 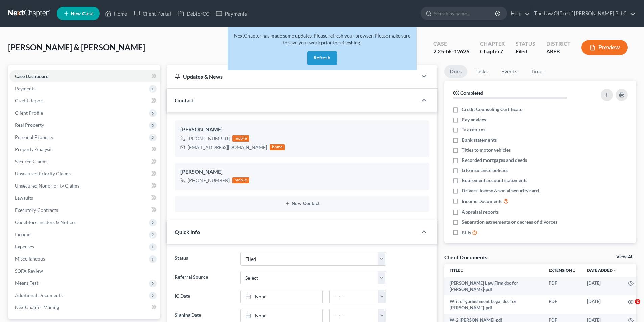 I want to click on span: Bank statements, so click(x=479, y=140).